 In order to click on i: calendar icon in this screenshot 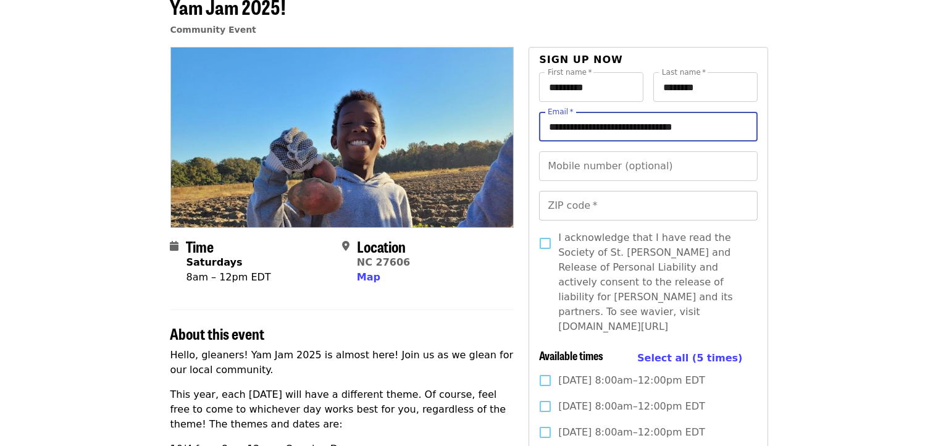, I will do `click(175, 246)`.